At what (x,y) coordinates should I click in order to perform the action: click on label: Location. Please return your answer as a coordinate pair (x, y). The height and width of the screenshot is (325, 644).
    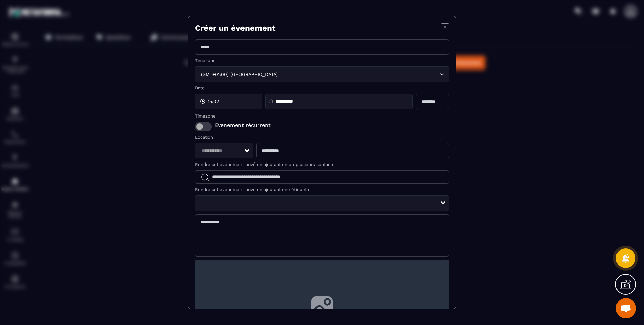
    Looking at the image, I should click on (322, 137).